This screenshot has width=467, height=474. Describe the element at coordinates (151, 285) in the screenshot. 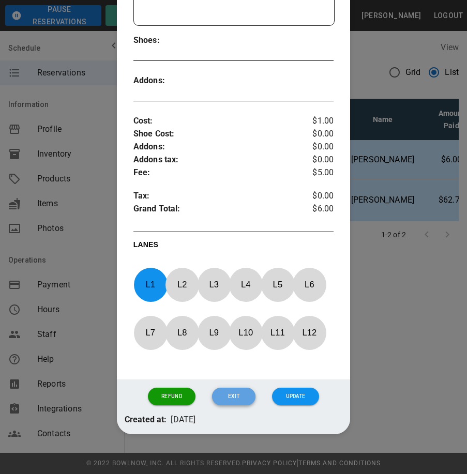

I see `p: L 1` at that location.